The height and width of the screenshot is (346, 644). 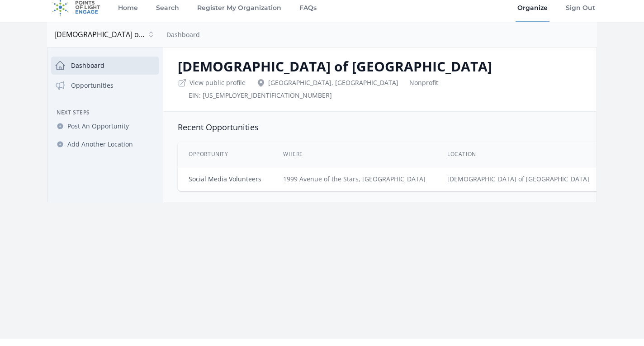 I want to click on h3: Next Steps, so click(x=105, y=112).